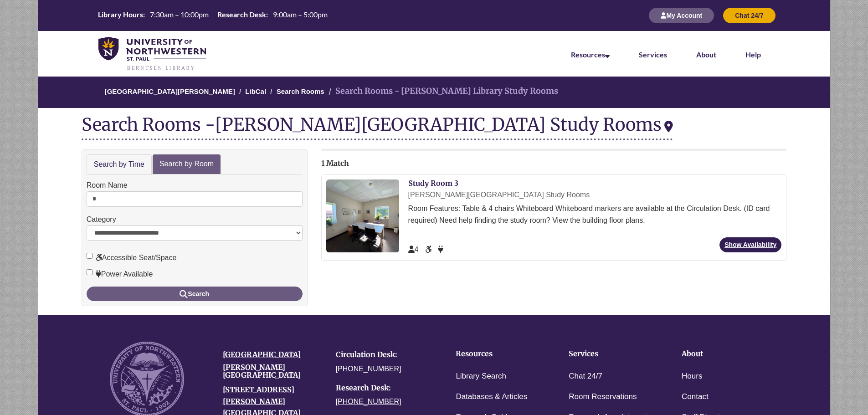 Image resolution: width=868 pixels, height=415 pixels. I want to click on a: Resources, so click(590, 54).